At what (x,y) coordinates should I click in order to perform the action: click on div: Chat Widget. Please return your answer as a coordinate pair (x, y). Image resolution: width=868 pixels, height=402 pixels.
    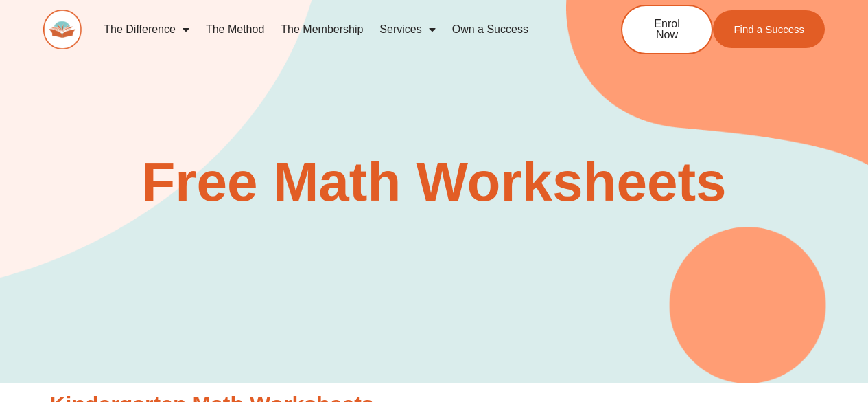
    Looking at the image, I should click on (834, 369).